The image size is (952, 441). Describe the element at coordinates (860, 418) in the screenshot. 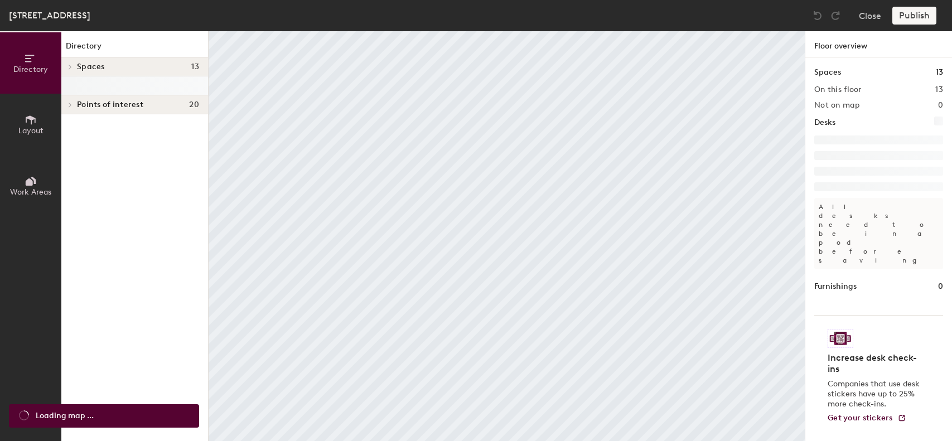

I see `span: Get your stickers` at that location.